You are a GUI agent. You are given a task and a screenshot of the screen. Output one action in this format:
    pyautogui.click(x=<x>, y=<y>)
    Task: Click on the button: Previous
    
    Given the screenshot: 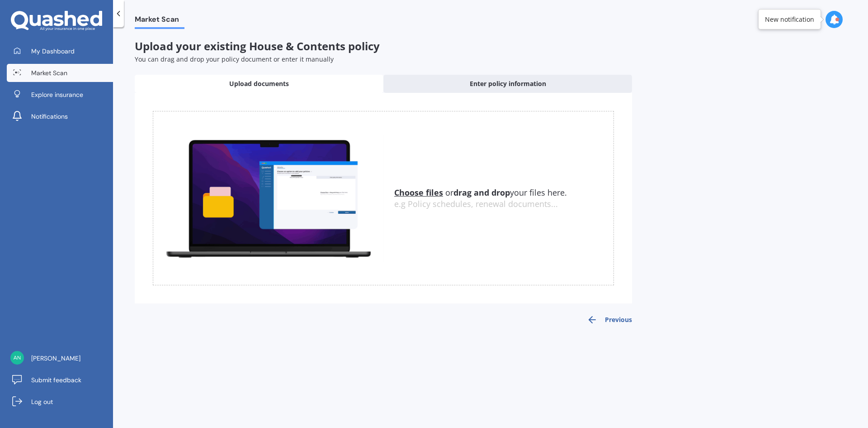 What is the action you would take?
    pyautogui.click(x=610, y=319)
    